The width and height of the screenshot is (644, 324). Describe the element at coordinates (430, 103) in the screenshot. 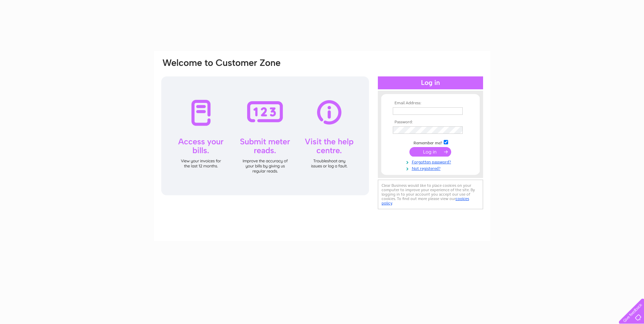

I see `th: Email Address:` at that location.